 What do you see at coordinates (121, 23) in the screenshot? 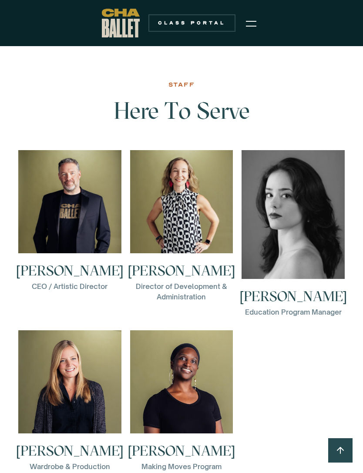
I see `a: home` at bounding box center [121, 23].